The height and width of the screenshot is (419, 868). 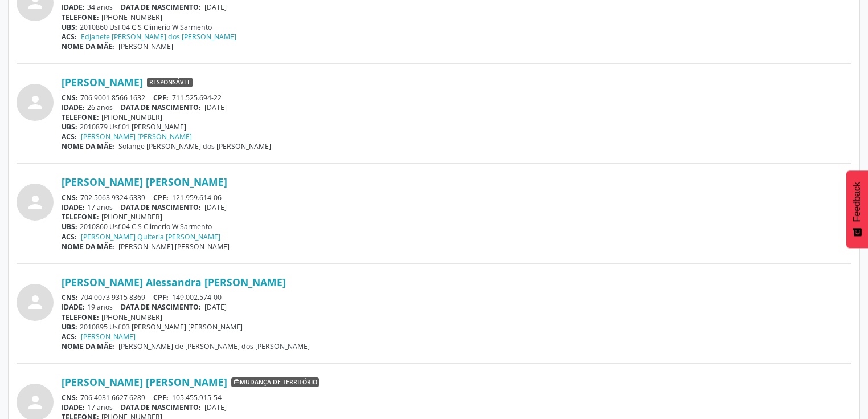 What do you see at coordinates (456, 397) in the screenshot?
I see `div: 706 4031 6627 6289` at bounding box center [456, 397].